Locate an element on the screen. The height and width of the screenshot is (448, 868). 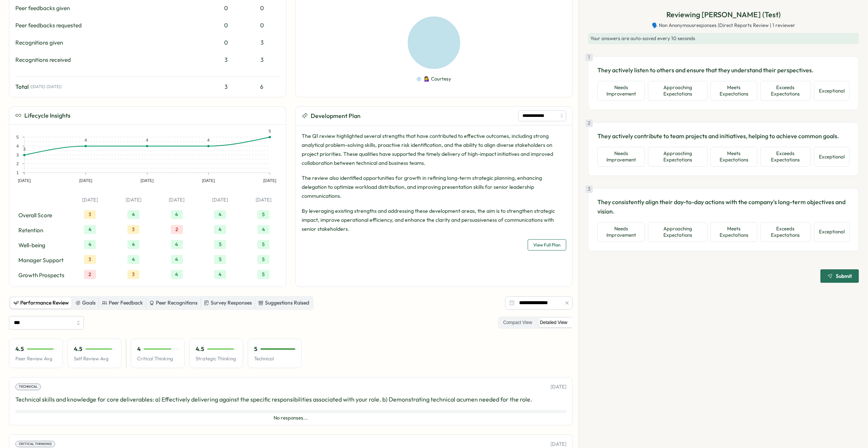
p: 4 is located at coordinates (139, 349).